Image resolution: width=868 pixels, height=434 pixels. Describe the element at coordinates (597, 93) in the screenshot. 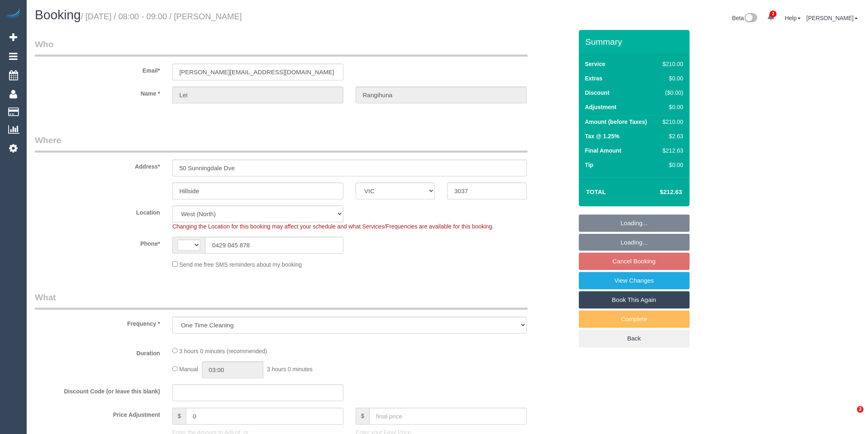

I see `label: Discount` at that location.